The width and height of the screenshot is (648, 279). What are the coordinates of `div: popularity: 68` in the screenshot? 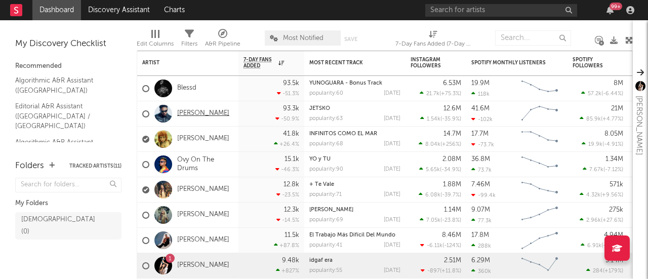 It's located at (326, 144).